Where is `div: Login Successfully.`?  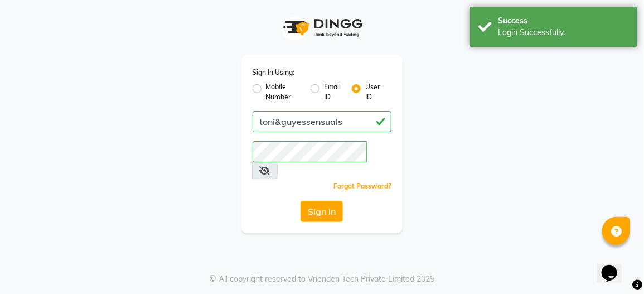 div: Login Successfully. is located at coordinates (564, 32).